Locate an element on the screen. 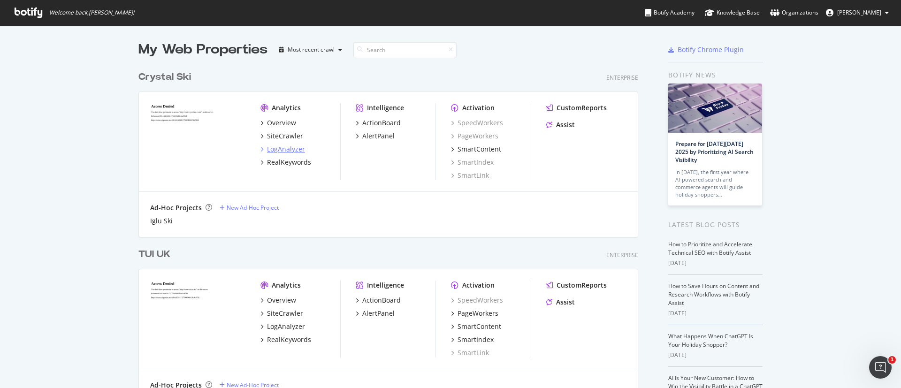  a: TUI UK is located at coordinates (156, 254).